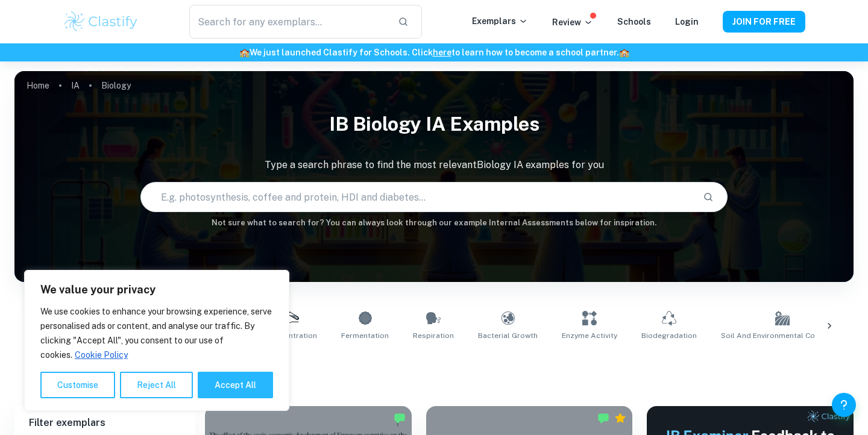 The height and width of the screenshot is (435, 868). I want to click on h6: We just launched Clastify for Schools. Click to learn how to become a school partner., so click(434, 53).